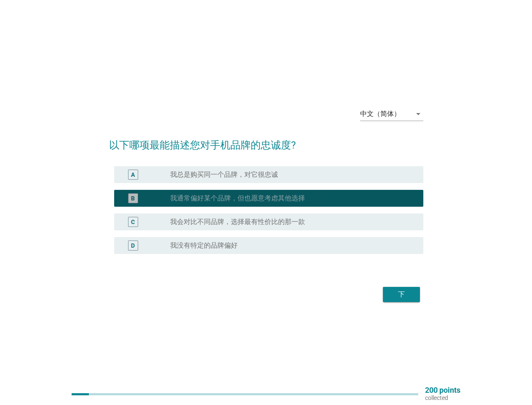  What do you see at coordinates (133, 175) in the screenshot?
I see `div: A` at bounding box center [133, 175].